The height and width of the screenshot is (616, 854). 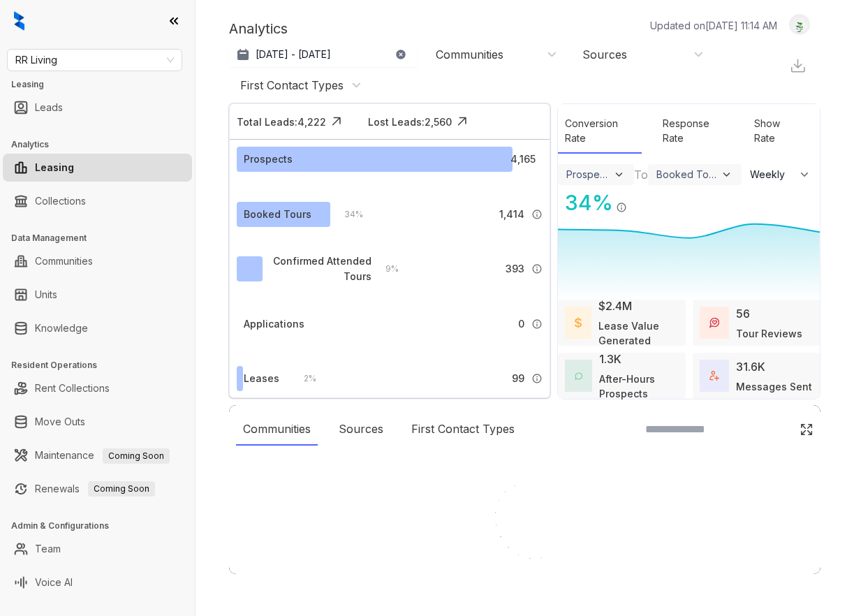 What do you see at coordinates (54, 582) in the screenshot?
I see `a: Voice AI` at bounding box center [54, 582].